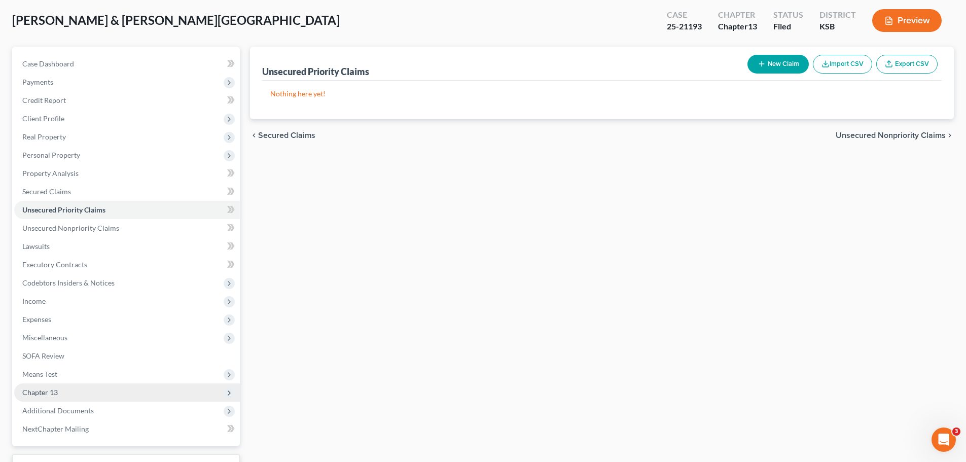 The image size is (966, 462). What do you see at coordinates (44, 136) in the screenshot?
I see `span: Real Property` at bounding box center [44, 136].